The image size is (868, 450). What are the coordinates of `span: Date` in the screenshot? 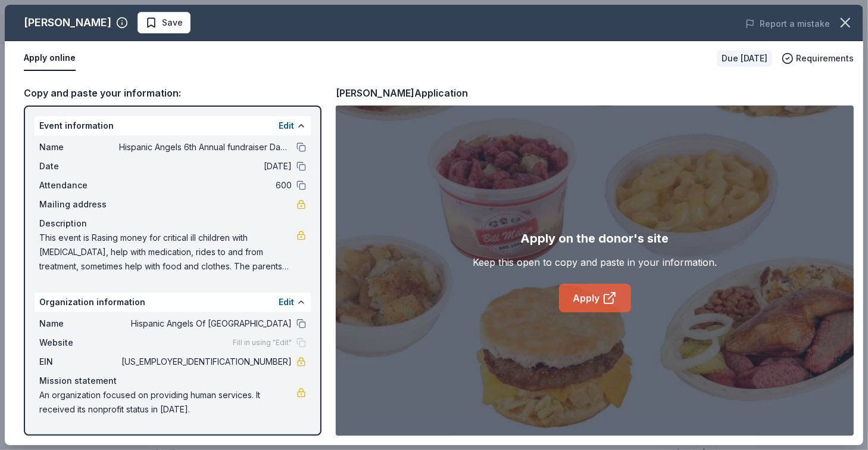 It's located at (79, 166).